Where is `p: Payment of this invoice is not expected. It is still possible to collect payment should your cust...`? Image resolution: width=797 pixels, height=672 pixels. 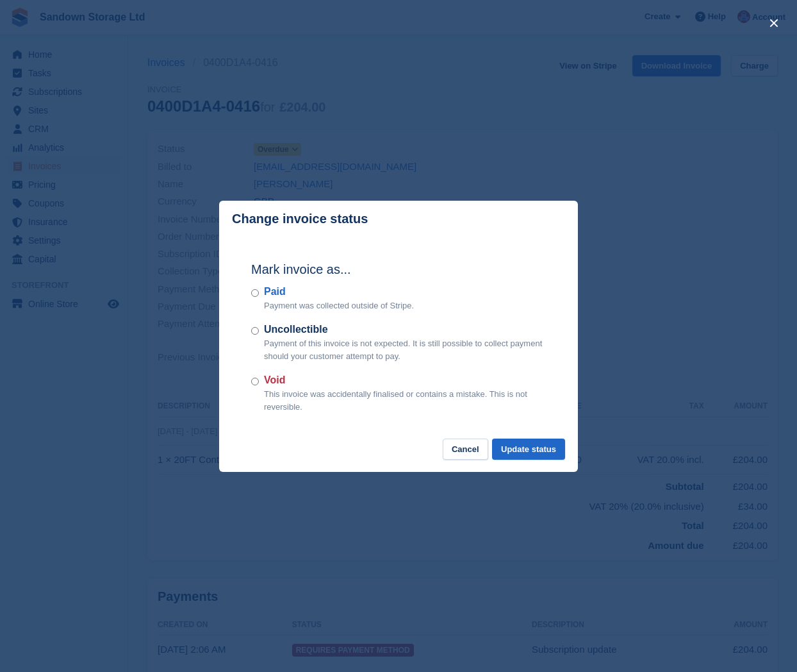 p: Payment of this invoice is not expected. It is still possible to collect payment should your cust... is located at coordinates (405, 350).